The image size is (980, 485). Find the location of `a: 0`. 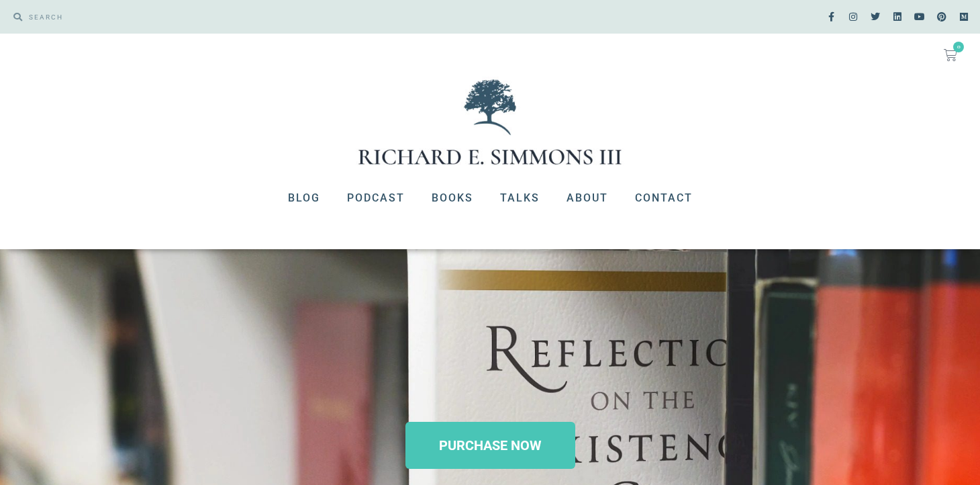

a: 0 is located at coordinates (950, 55).